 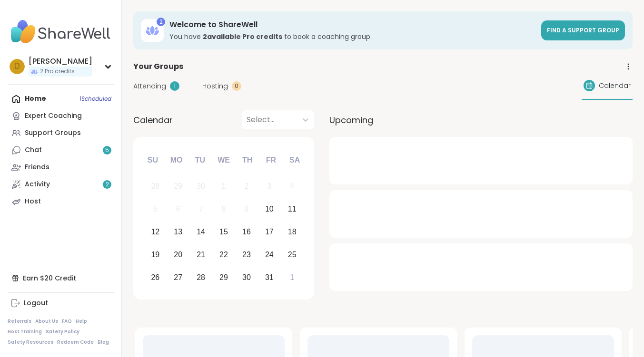 What do you see at coordinates (60, 116) in the screenshot?
I see `a: Expert Coaching` at bounding box center [60, 116].